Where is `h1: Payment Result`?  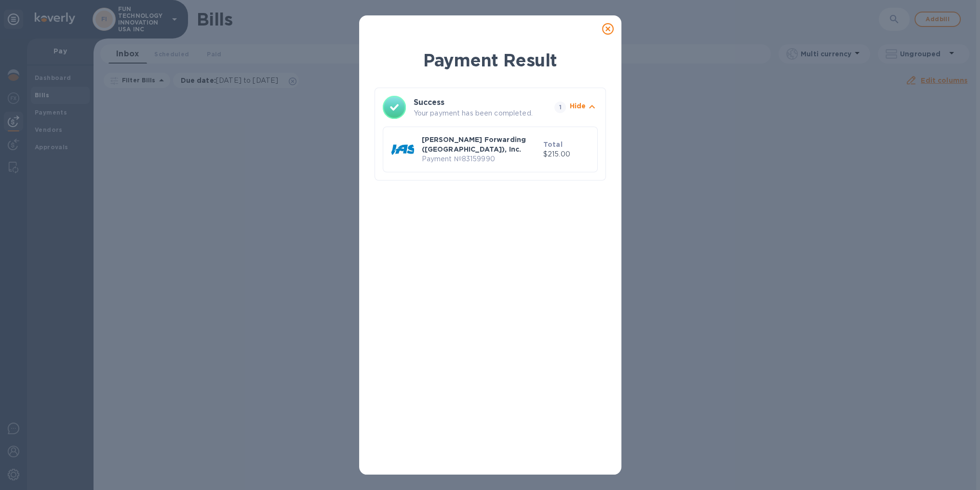
h1: Payment Result is located at coordinates (490, 60).